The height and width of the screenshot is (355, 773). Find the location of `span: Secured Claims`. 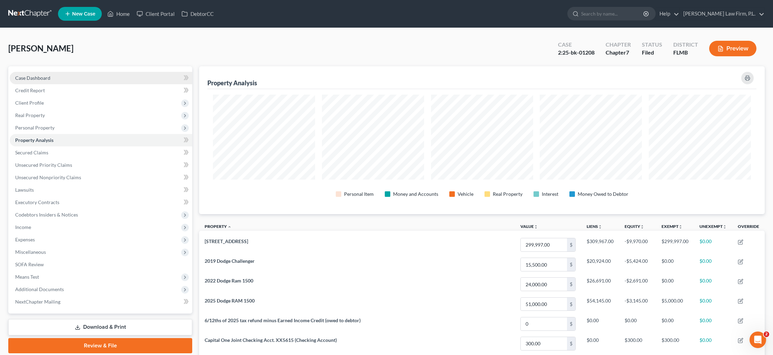

span: Secured Claims is located at coordinates (32, 152).